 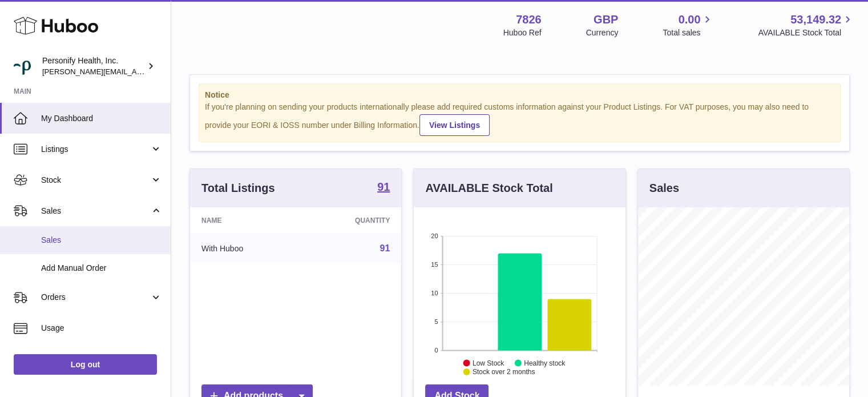 What do you see at coordinates (96, 149) in the screenshot?
I see `span: Listings` at bounding box center [96, 149].